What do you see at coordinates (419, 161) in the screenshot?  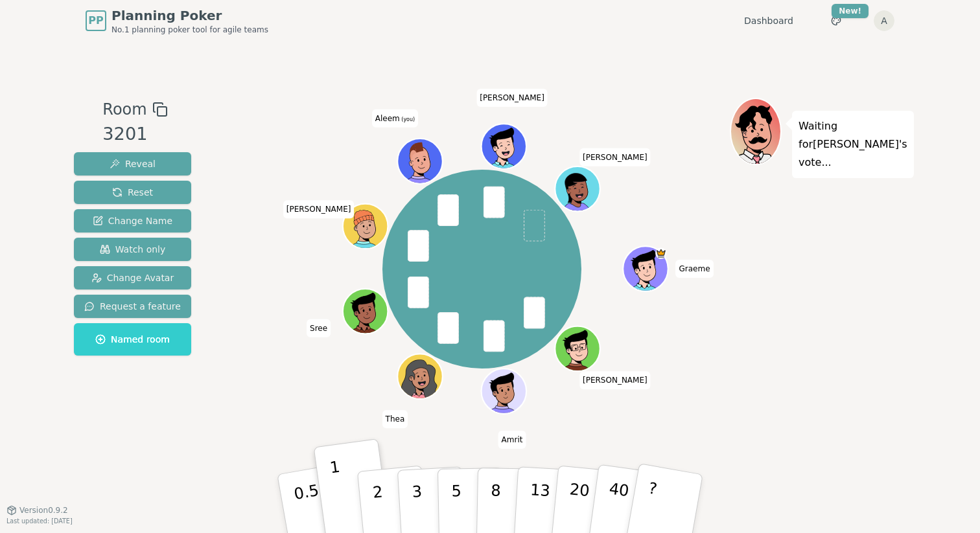 I see `button: Click to change your avatar` at bounding box center [419, 161].